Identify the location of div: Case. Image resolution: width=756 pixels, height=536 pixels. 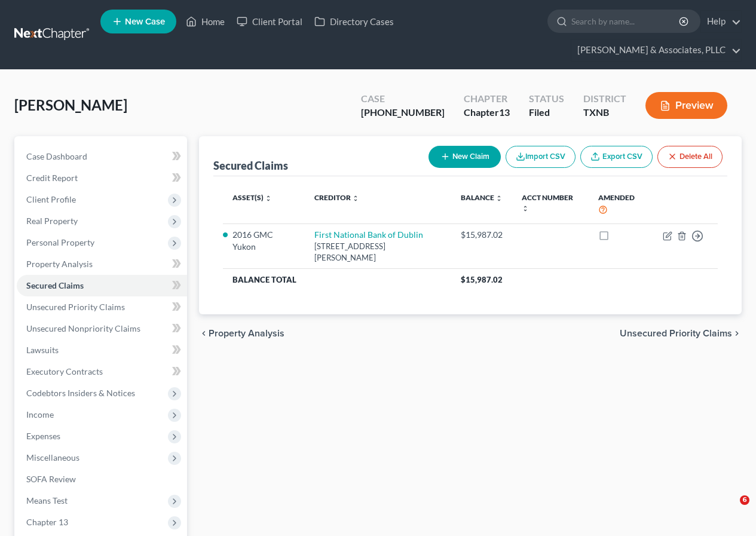
(403, 98).